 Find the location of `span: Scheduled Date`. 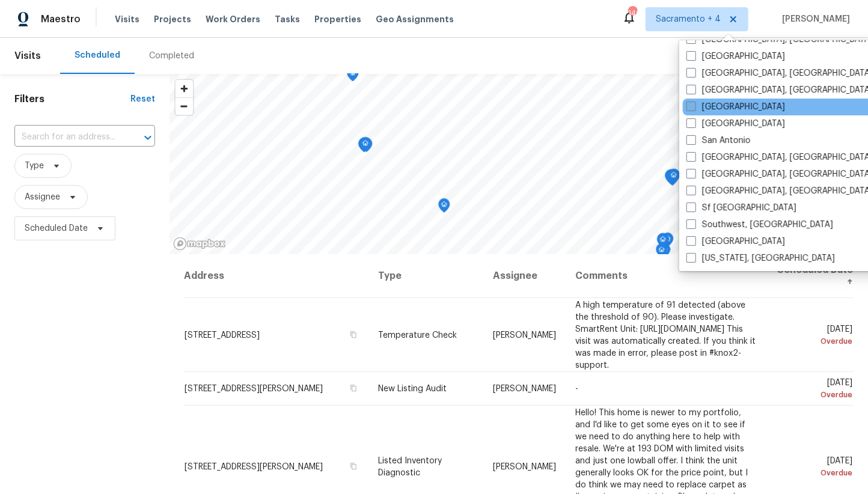

span: Scheduled Date is located at coordinates (56, 229).